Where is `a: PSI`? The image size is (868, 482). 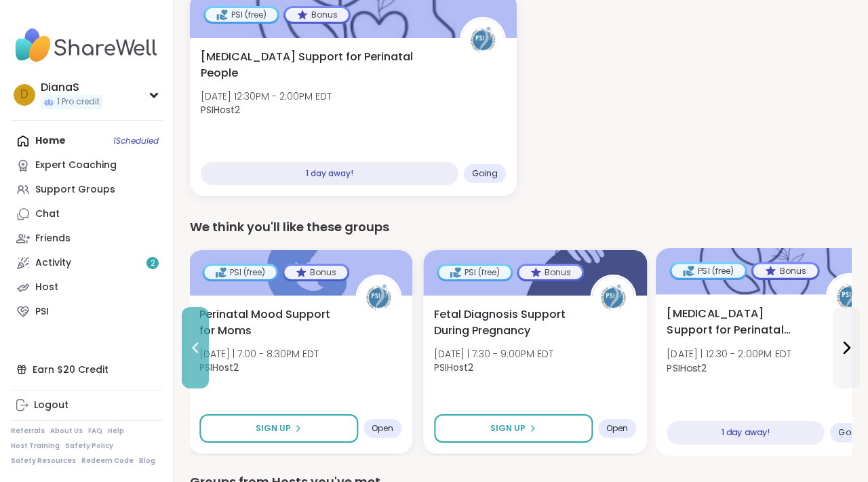 a: PSI is located at coordinates (86, 312).